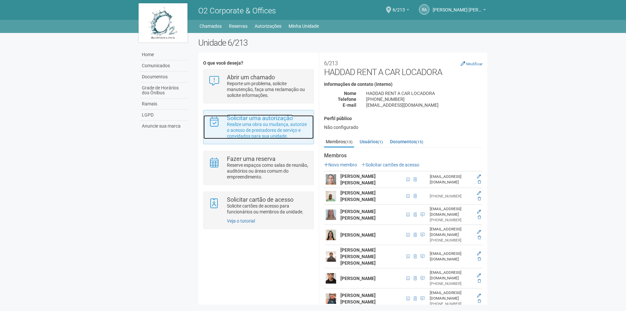 The image size is (626, 311). What do you see at coordinates (350, 93) in the screenshot?
I see `strong: Nome` at bounding box center [350, 93].